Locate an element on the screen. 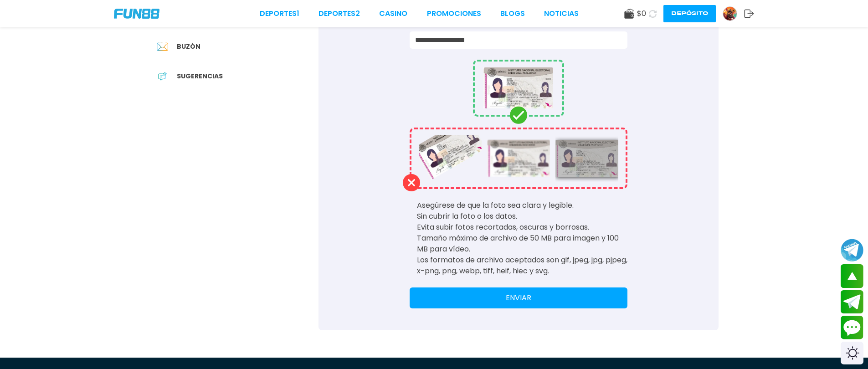  img: Inbox is located at coordinates (162, 47).